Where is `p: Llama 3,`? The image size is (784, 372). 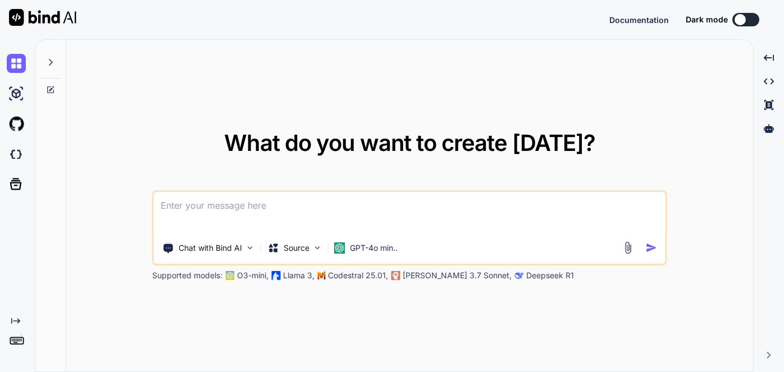 p: Llama 3, is located at coordinates (299, 276).